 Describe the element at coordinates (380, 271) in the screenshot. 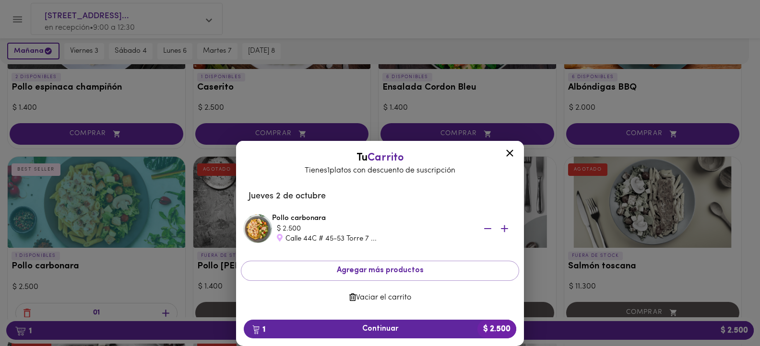

I see `button: Agregar más productos` at that location.